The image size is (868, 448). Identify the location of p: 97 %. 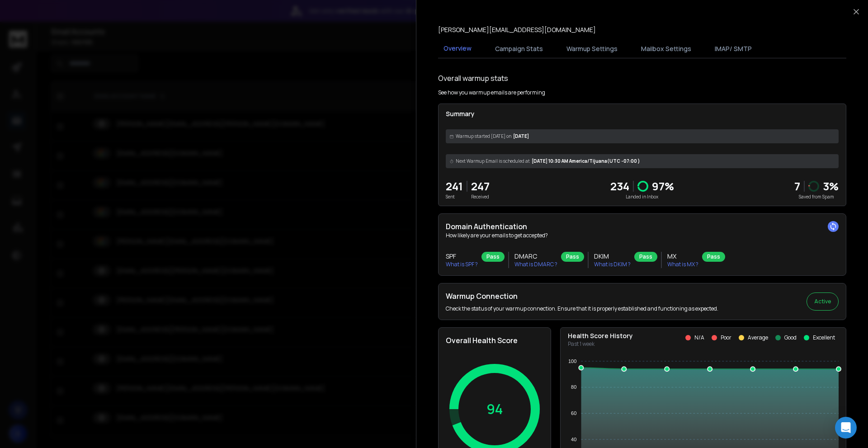
(663, 186).